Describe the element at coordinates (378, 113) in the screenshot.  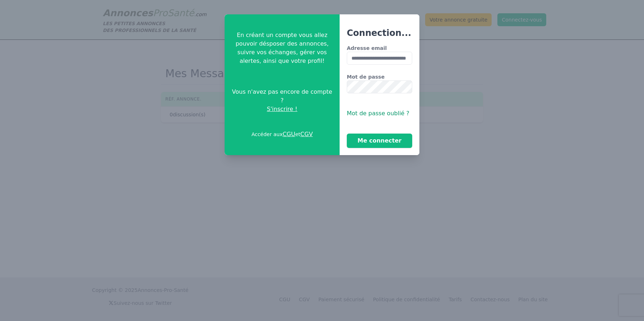
I see `span: Mot de passe oublié ?` at that location.